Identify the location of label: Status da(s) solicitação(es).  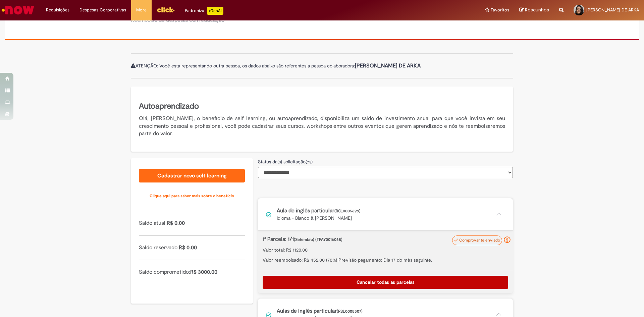
(285, 162).